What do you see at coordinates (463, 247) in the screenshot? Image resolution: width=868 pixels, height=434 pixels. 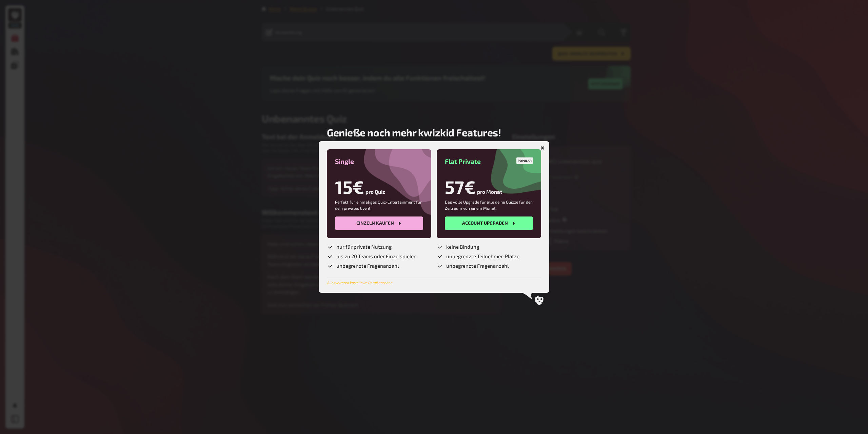 I see `span: keine Bindung` at bounding box center [463, 247].